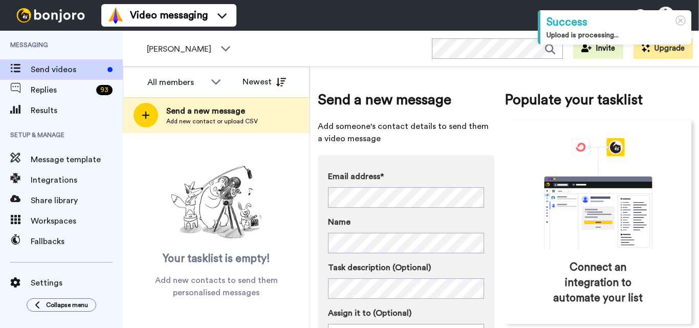 The image size is (699, 328). I want to click on img: bj-logo-header-white.svg, so click(51, 15).